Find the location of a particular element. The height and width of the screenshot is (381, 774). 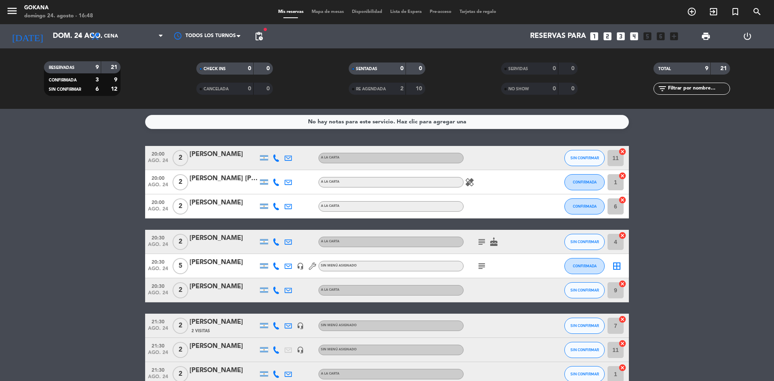

i: looks_3 is located at coordinates (621, 36).